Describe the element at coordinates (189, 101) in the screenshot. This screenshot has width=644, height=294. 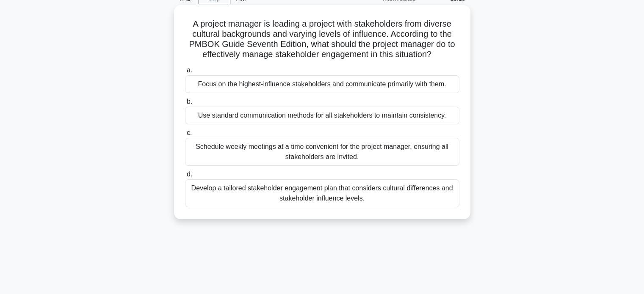
I see `span: b.` at that location.